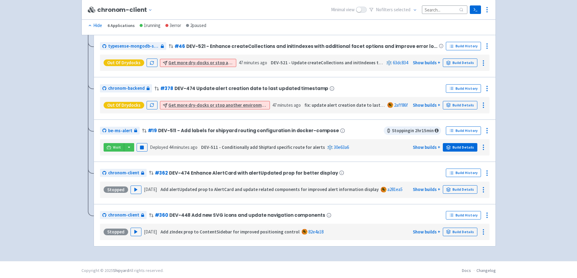 The width and height of the screenshot is (577, 278). Describe the element at coordinates (161, 173) in the screenshot. I see `a: #362` at that location.